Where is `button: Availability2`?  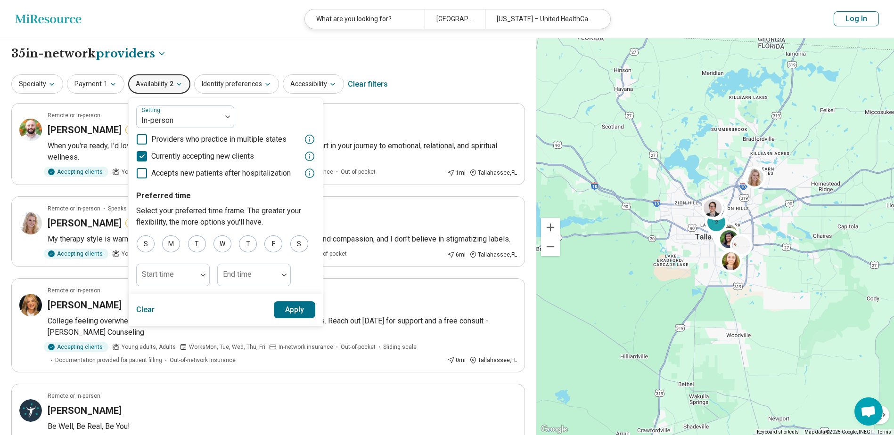 button: Availability2 is located at coordinates (159, 84).